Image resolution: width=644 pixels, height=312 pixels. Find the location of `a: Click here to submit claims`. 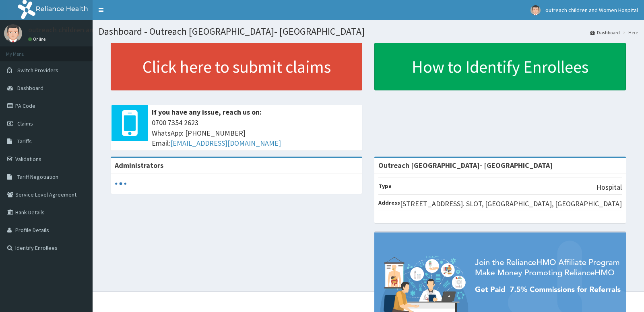

a: Click here to submit claims is located at coordinates (236, 67).